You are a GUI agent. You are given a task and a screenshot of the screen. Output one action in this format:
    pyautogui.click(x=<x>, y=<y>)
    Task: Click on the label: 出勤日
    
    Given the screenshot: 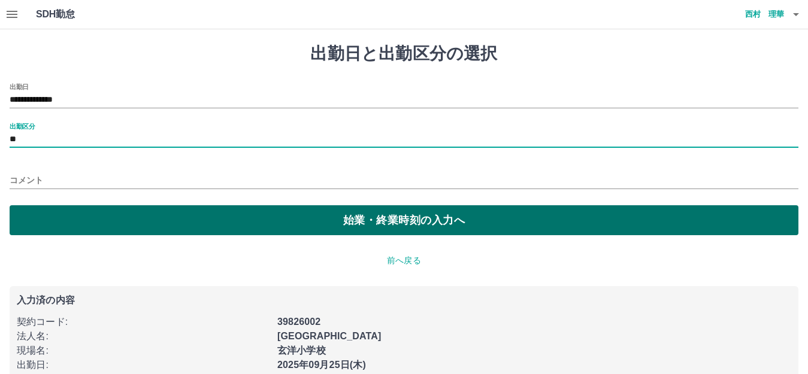 What is the action you would take?
    pyautogui.click(x=19, y=86)
    